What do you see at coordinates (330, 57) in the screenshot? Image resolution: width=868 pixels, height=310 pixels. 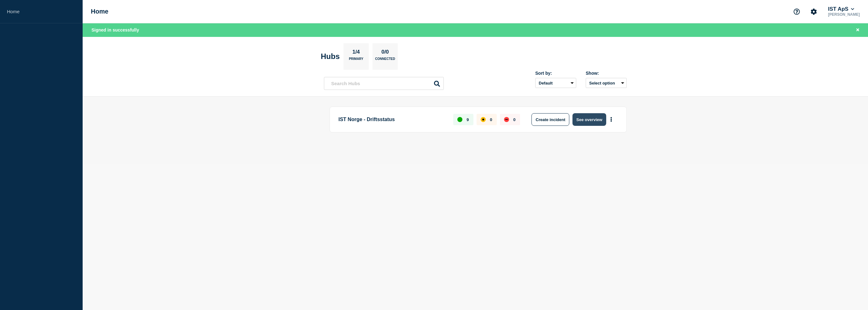 I see `h2: Hubs` at bounding box center [330, 57].